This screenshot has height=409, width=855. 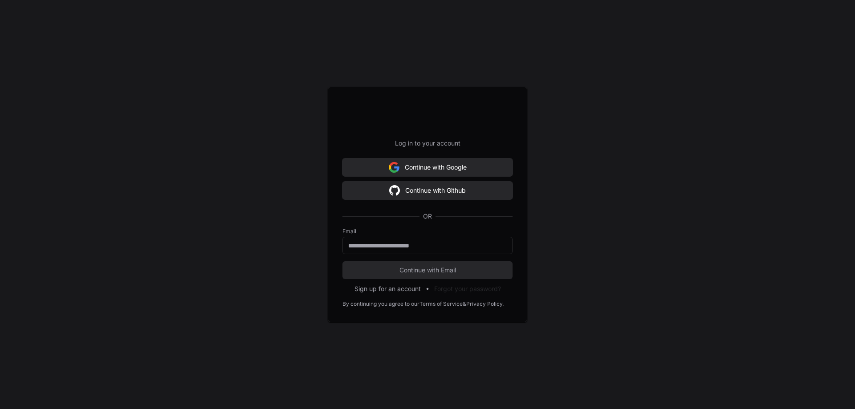 I want to click on label: Email, so click(x=427, y=232).